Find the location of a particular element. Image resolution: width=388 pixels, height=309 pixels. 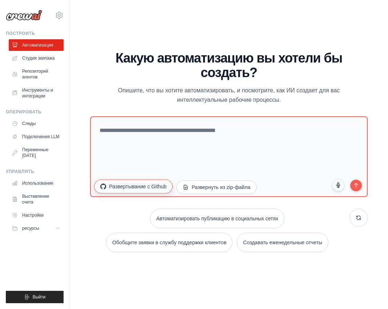

button: Развернуть из zip-файла is located at coordinates (216, 187).